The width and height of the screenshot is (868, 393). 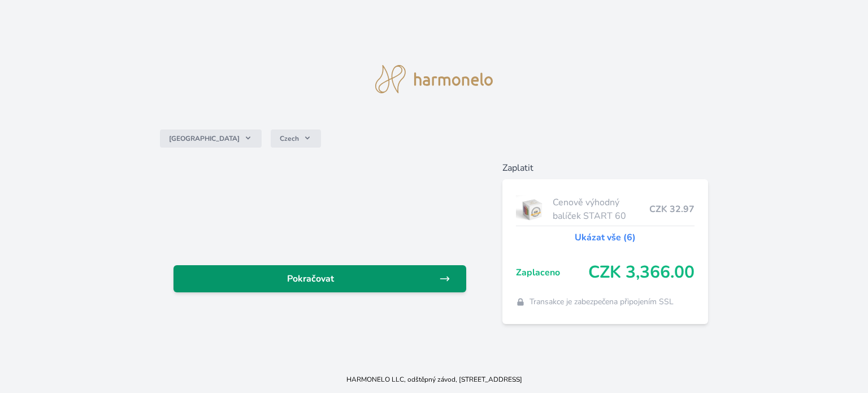 I want to click on span: Cenově výhodný balíček START 60, so click(x=601, y=209).